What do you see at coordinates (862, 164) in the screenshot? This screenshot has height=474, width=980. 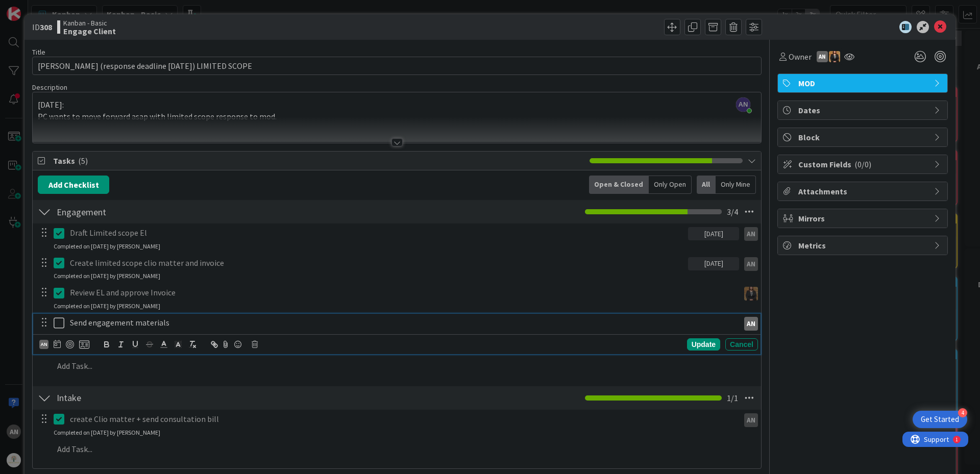 I see `span: ( 0/0 )` at bounding box center [862, 164].